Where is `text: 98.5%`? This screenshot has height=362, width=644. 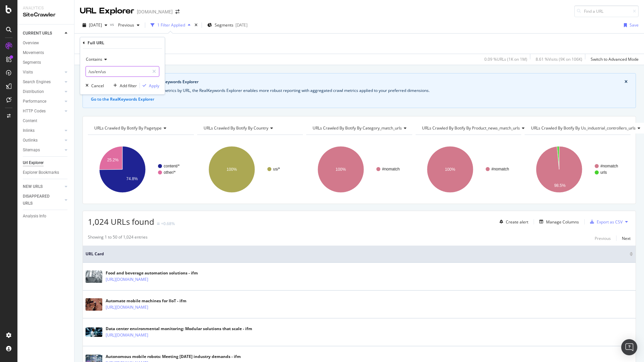 text: 98.5% is located at coordinates (560, 186).